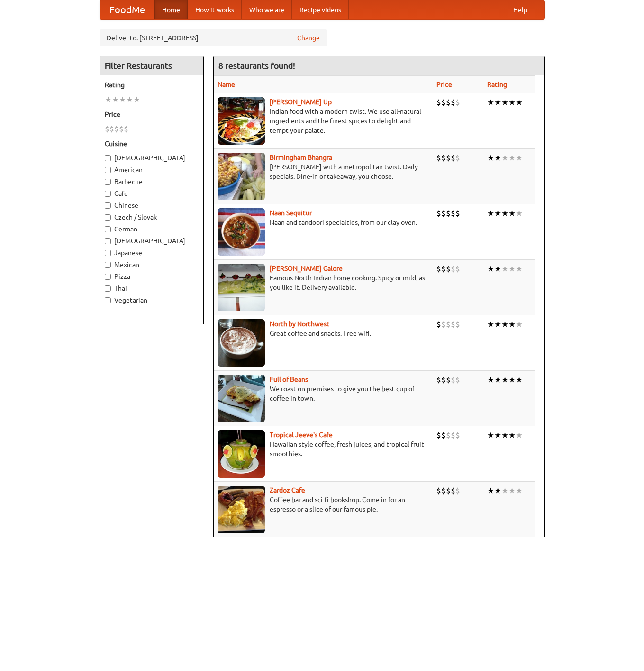 Image resolution: width=644 pixels, height=671 pixels. What do you see at coordinates (300, 324) in the screenshot?
I see `a: North by Northwest` at bounding box center [300, 324].